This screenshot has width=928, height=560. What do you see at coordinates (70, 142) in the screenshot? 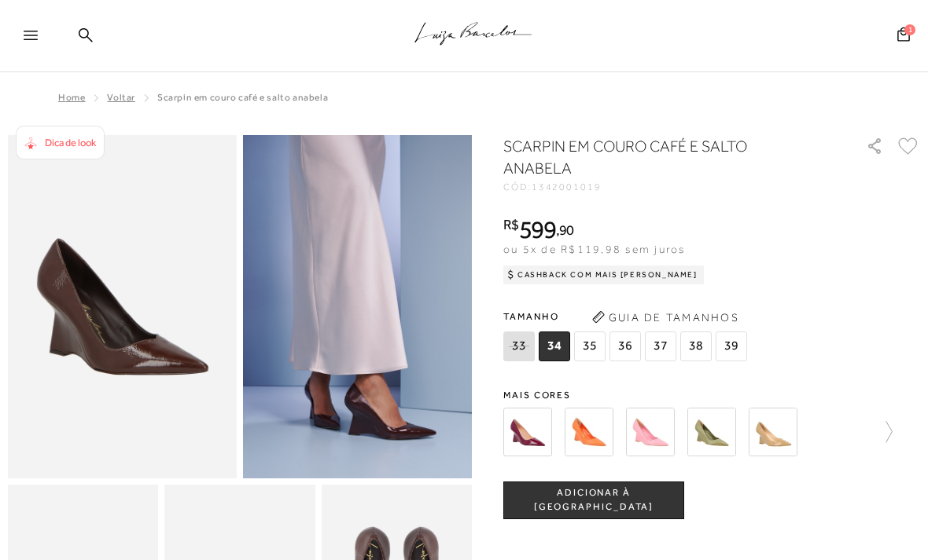
I see `span: Dica de look` at bounding box center [70, 142].